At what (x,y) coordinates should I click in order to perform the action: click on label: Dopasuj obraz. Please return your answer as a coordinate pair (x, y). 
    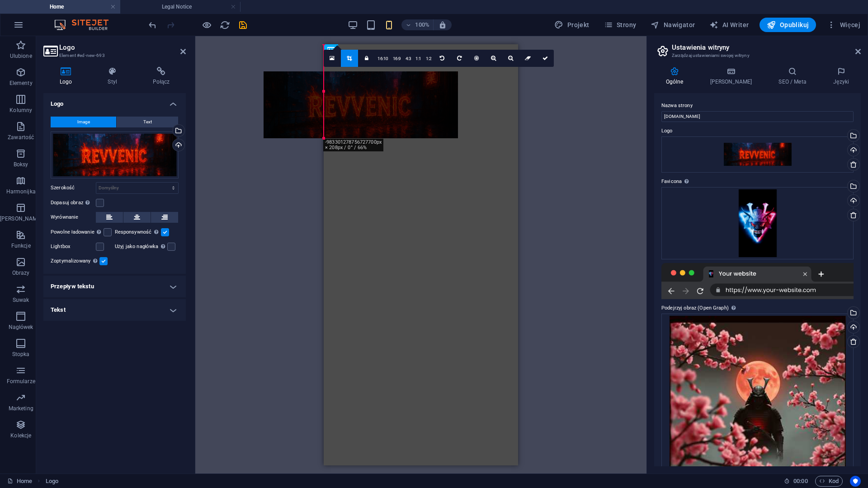
    Looking at the image, I should click on (73, 203).